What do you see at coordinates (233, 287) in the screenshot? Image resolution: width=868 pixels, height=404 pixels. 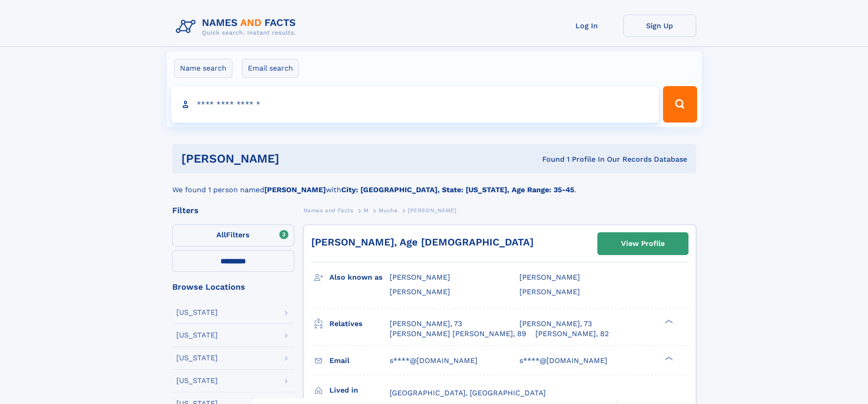 I see `div: Browse Locations` at bounding box center [233, 287].